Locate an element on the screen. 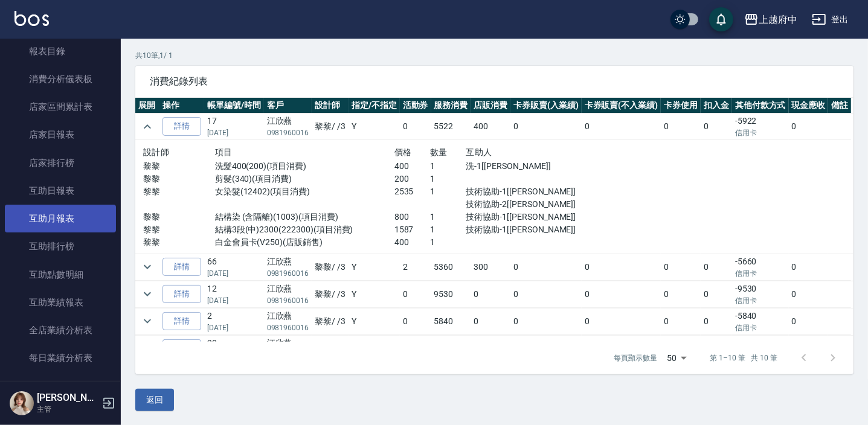  td: -9530 is located at coordinates (760, 294).